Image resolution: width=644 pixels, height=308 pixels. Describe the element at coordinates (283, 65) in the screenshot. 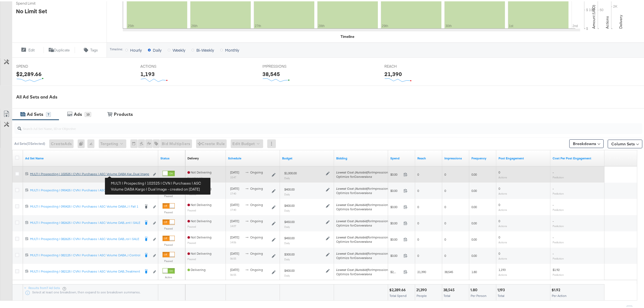

I see `span: IMPRESSIONS` at that location.